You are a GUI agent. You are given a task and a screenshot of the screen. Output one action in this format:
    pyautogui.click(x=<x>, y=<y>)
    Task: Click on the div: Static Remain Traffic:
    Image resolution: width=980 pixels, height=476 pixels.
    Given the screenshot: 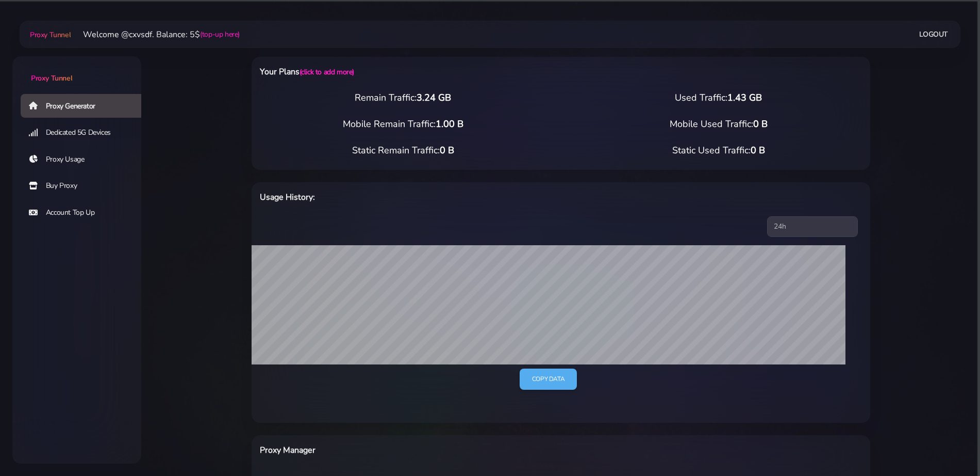 What is the action you would take?
    pyautogui.click(x=403, y=151)
    